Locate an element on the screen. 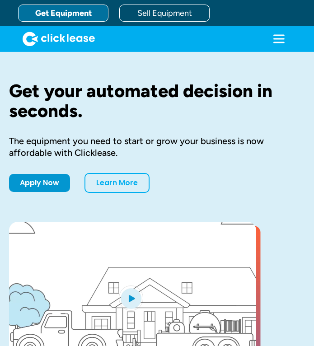 Image resolution: width=314 pixels, height=346 pixels. div: The equipment you need to start or grow your business is now affordable with Clicklease. is located at coordinates (157, 147).